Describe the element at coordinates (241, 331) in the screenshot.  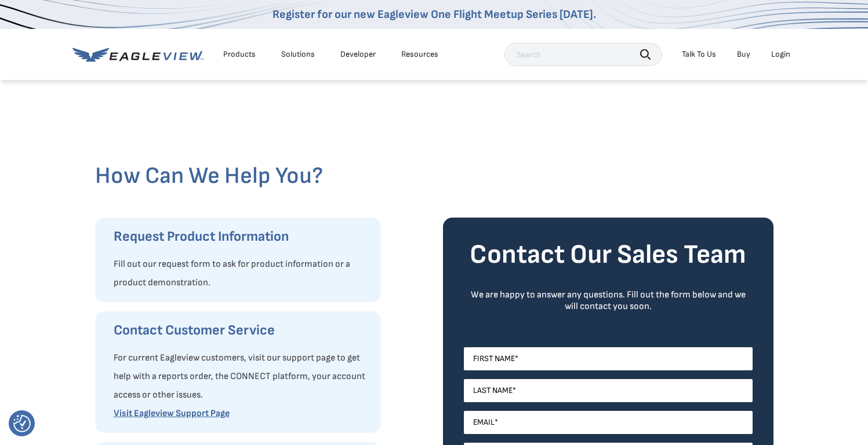
I see `h3: Contact Customer Service` at that location.